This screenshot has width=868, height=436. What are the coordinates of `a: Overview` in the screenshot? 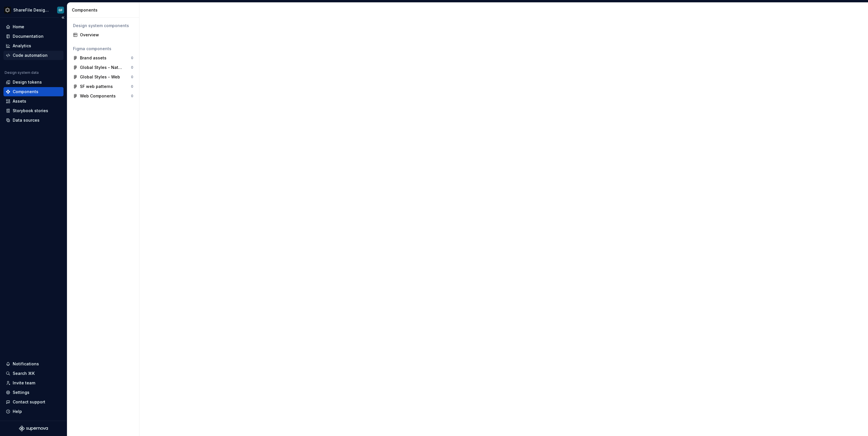 It's located at (103, 35).